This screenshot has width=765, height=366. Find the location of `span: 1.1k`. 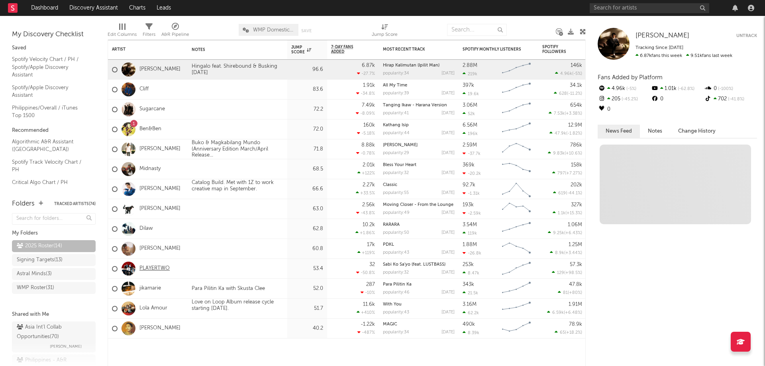

span: 1.1k is located at coordinates (562, 213).